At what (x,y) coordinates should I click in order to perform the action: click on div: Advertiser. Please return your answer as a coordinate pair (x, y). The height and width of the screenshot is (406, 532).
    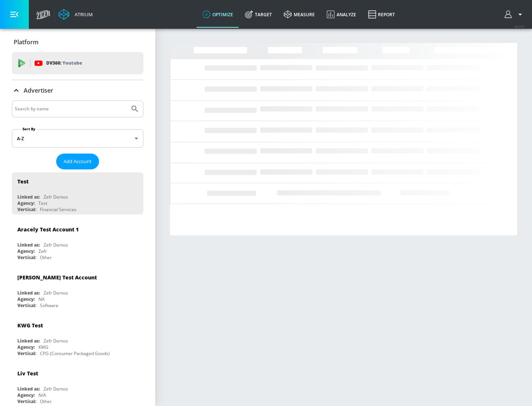
    Looking at the image, I should click on (78, 90).